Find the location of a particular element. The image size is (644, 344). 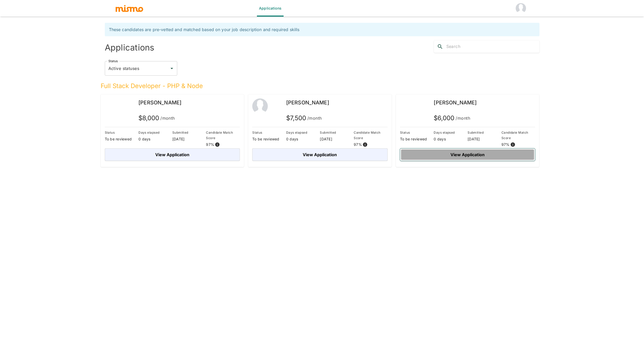

img: u8t7la2dxdf1jva58ohhuca9zp48 is located at coordinates (408, 106).